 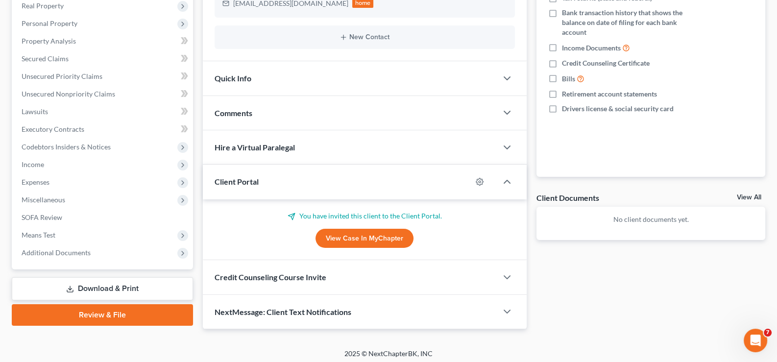 What do you see at coordinates (102, 315) in the screenshot?
I see `a: Review & File` at bounding box center [102, 315].